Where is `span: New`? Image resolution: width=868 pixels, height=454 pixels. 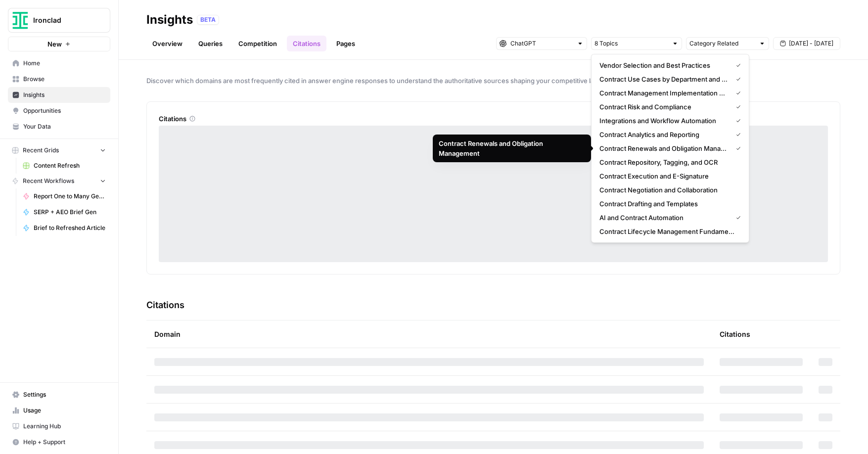
span: New is located at coordinates (55, 44).